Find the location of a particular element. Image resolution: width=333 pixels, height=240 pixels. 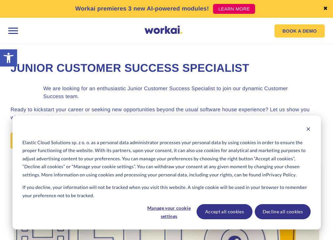

p: Ready to kickstart your career or seeking new opportunities beyond the usual software house exper... is located at coordinates (167, 114).